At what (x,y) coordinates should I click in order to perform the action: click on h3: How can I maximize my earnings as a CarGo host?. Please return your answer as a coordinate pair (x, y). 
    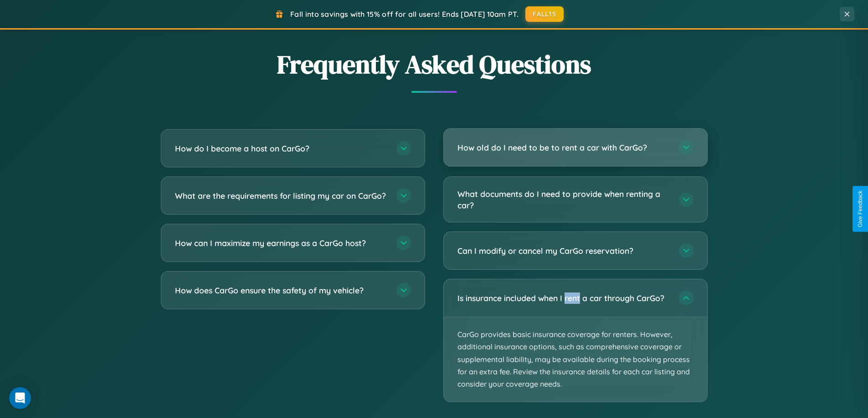
    Looking at the image, I should click on (281, 243).